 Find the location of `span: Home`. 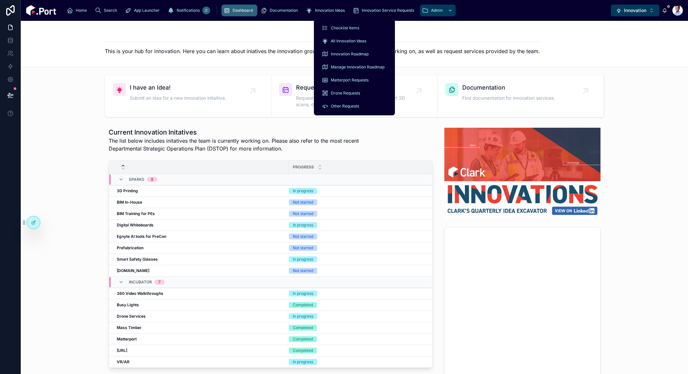

span: Home is located at coordinates (81, 10).